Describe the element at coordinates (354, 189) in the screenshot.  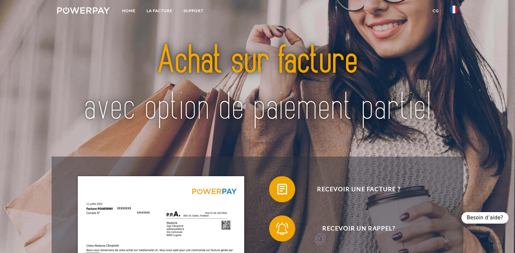
I see `a: Recevoir une facture ?` at that location.